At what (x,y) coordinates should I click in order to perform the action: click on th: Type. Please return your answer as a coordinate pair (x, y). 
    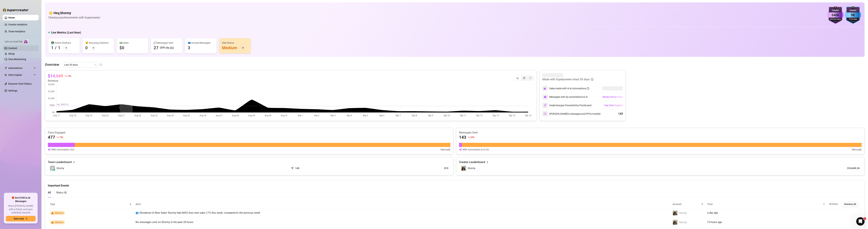
    Looking at the image, I should click on (91, 204).